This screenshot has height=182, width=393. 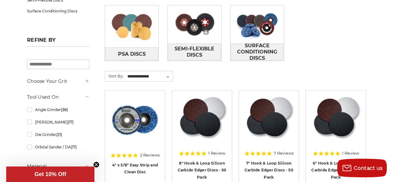 What do you see at coordinates (114, 76) in the screenshot?
I see `label: Sort By:` at bounding box center [114, 76].